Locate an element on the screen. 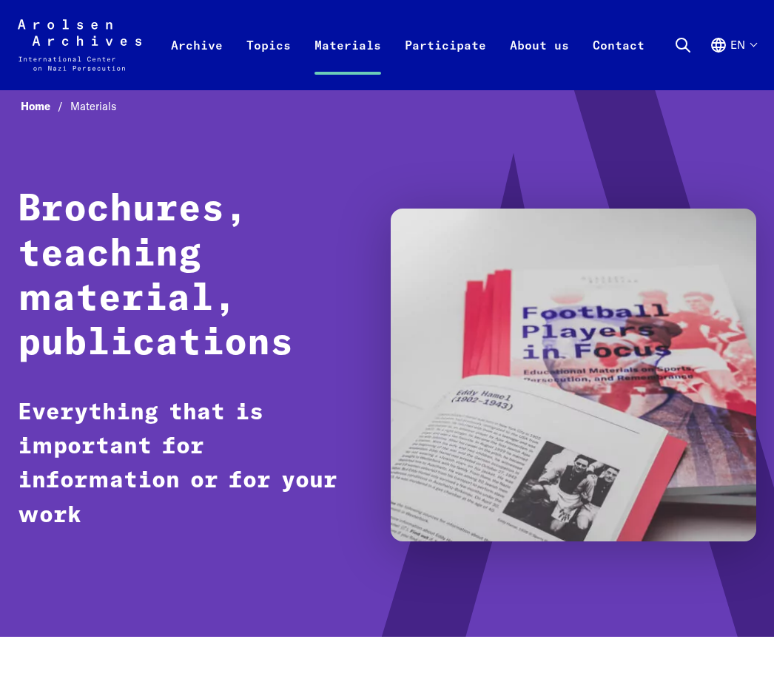  strong: Brochures, teaching material, publications is located at coordinates (155, 277).